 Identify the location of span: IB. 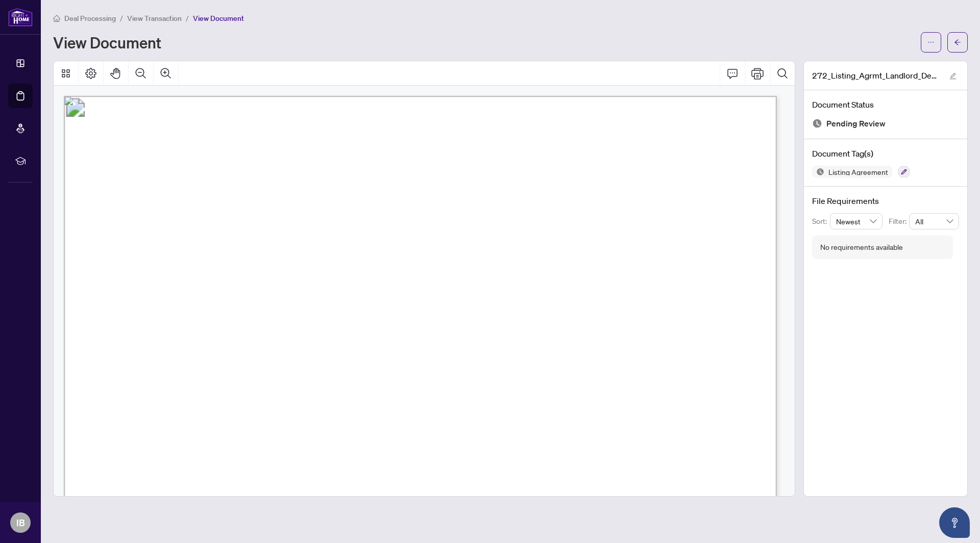
(20, 523).